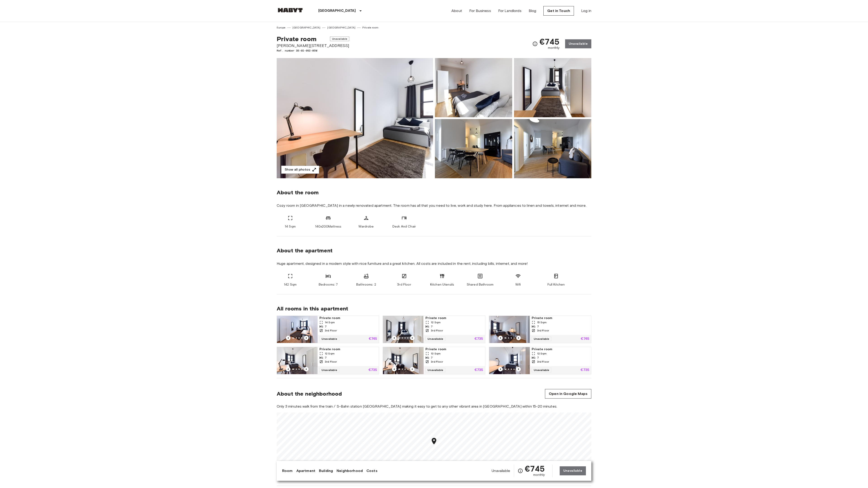  I want to click on a: Marketing picture of unit DE-02-092-06MPrevious imagePrevious imagePrivate room12 Sqm73rd FloorUn..., so click(434, 330).